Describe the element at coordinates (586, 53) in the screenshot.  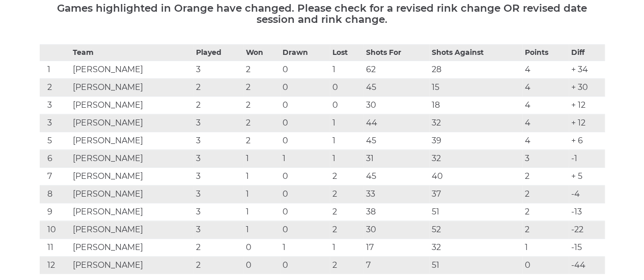
I see `th: Diff` at that location.